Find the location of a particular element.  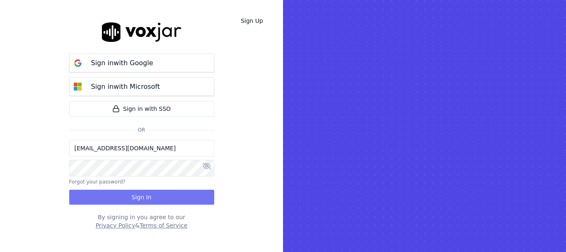

p: Sign in with Microsoft is located at coordinates (126, 87).